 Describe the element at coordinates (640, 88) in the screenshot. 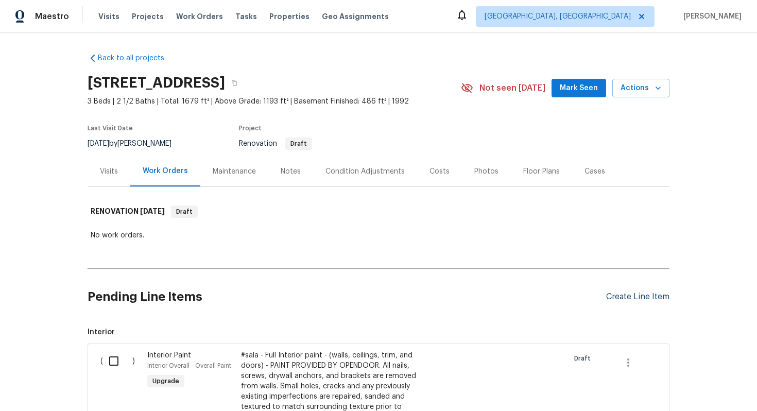

I see `span: Actions` at that location.